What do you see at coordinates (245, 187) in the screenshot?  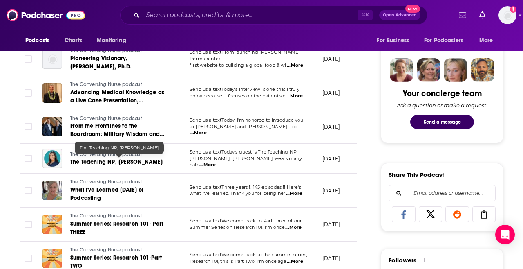 I see `span: Send us a textThree years!!! 145 episodes!!! Here's` at bounding box center [245, 187].